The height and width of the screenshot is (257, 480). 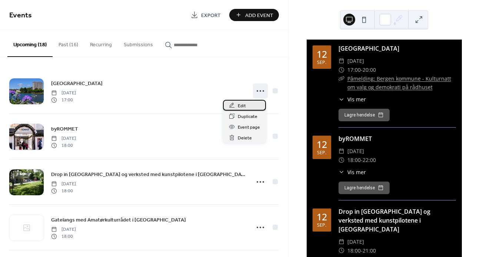 What do you see at coordinates (397, 139) in the screenshot?
I see `div: byROMMET` at bounding box center [397, 139].